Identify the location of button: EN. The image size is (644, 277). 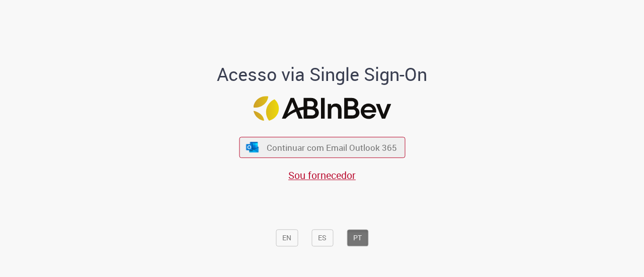
(287, 238).